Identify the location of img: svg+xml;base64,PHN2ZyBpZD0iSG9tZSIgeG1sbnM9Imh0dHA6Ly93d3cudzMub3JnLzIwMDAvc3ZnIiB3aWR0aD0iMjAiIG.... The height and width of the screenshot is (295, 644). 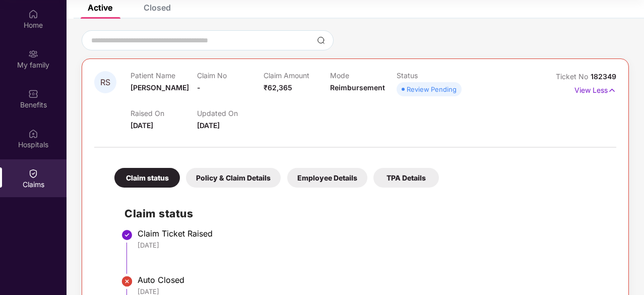
(33, 14).